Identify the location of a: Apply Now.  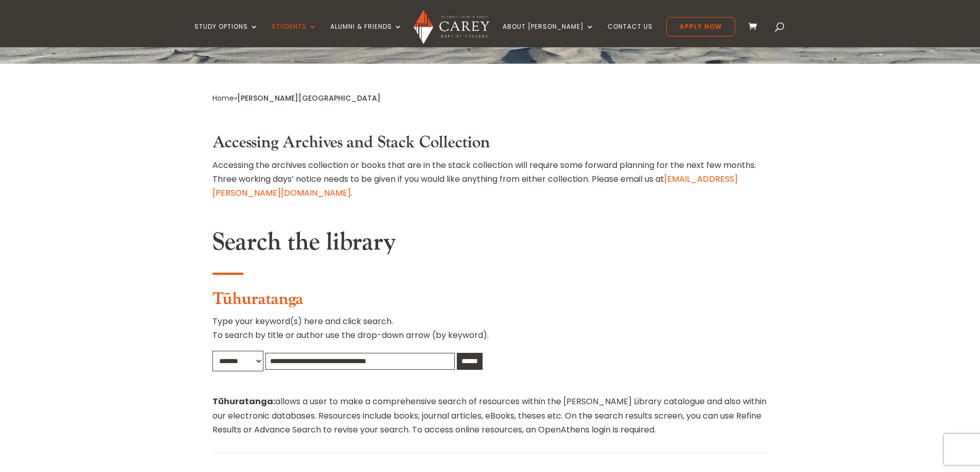
(701, 27).